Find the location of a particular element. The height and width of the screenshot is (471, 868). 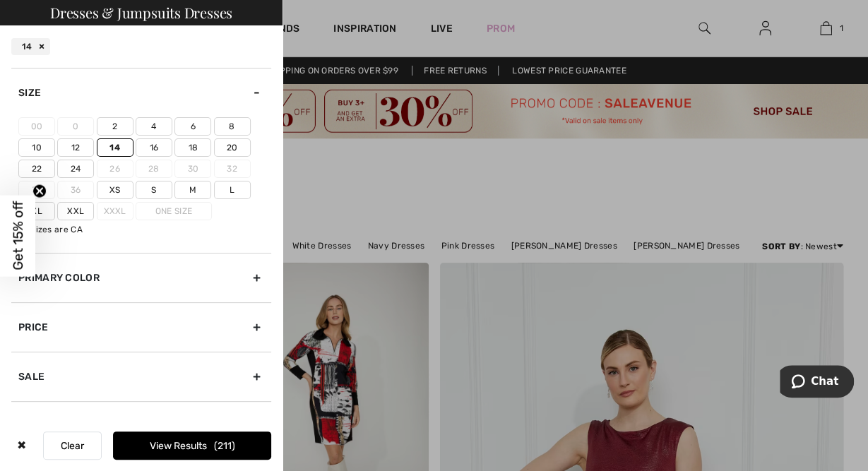

label: 28 is located at coordinates (154, 169).